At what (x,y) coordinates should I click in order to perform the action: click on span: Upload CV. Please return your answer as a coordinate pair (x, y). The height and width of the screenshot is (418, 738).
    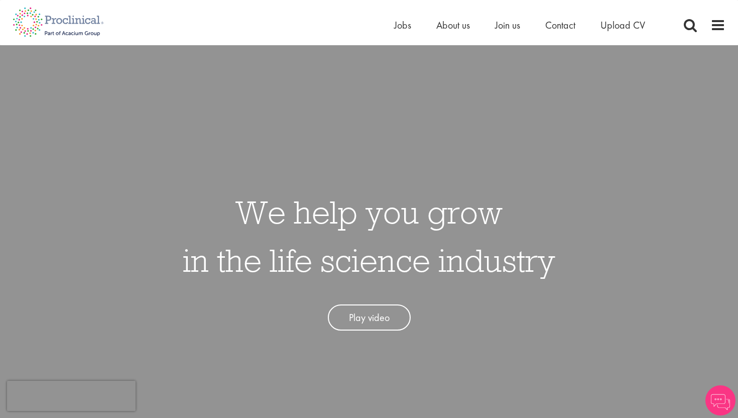
    Looking at the image, I should click on (623, 25).